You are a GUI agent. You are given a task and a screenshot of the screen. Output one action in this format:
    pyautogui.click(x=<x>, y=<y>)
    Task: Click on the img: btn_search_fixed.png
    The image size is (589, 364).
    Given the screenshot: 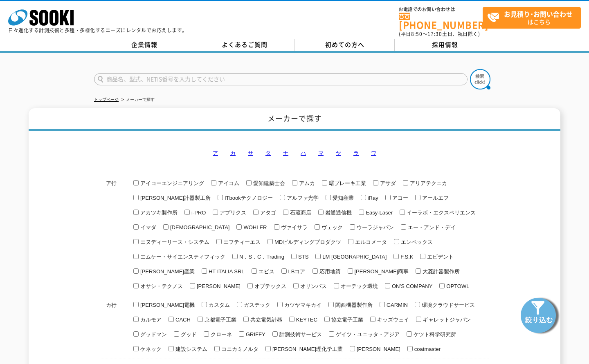 What is the action you would take?
    pyautogui.click(x=540, y=315)
    